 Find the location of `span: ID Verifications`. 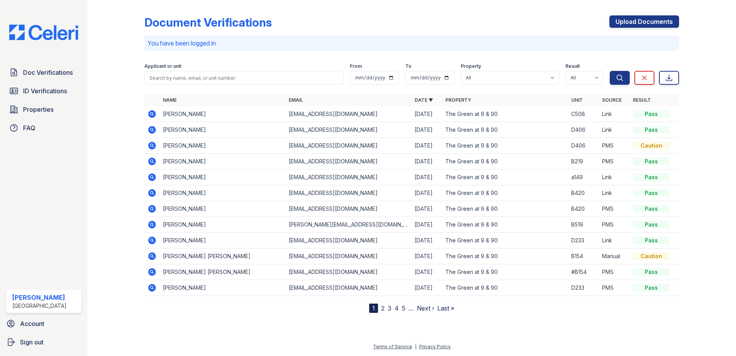

span: ID Verifications is located at coordinates (45, 91).